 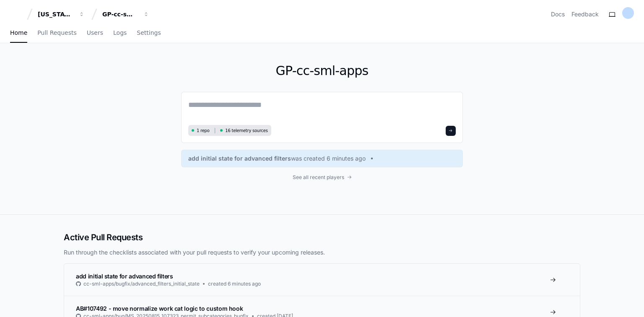 I want to click on span: Pull Requests, so click(x=57, y=33).